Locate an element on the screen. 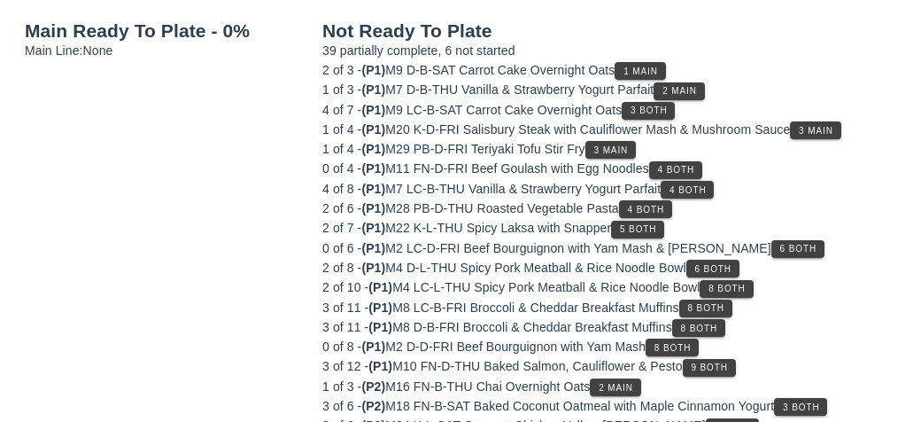  span: 2 of 3 - is located at coordinates (342, 70).